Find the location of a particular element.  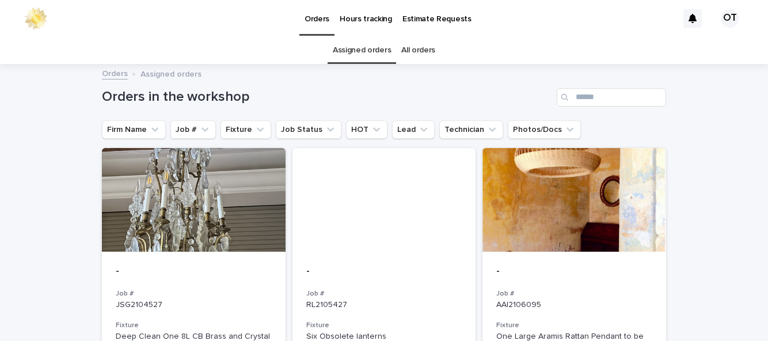

button: Technician is located at coordinates (471, 130).